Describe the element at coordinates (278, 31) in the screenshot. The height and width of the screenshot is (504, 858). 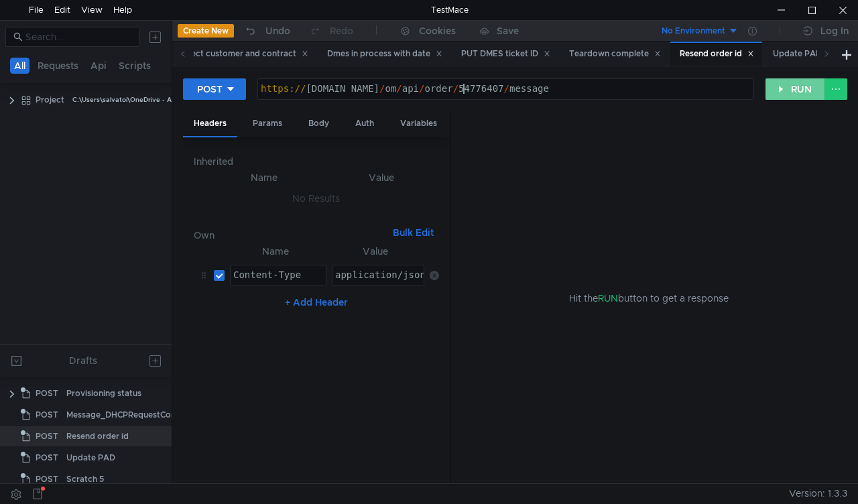
I see `div: Undo` at that location.